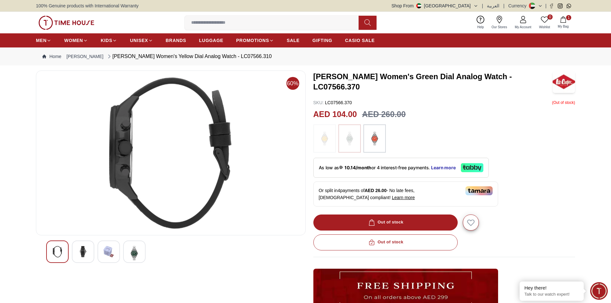 This screenshot has height=303, width=611. I want to click on a: BRANDS, so click(176, 40).